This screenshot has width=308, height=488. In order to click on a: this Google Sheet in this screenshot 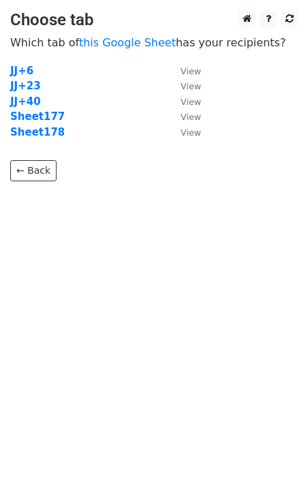, I will do `click(128, 42)`.